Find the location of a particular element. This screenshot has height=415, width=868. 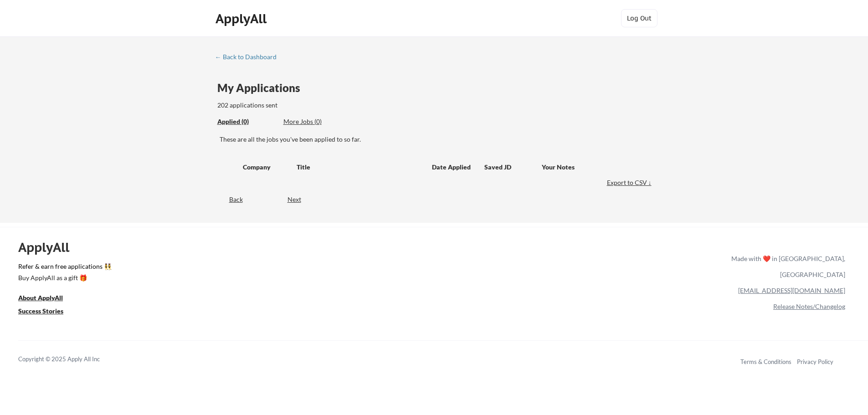

div: ← Back to Dashboard is located at coordinates (249, 57).